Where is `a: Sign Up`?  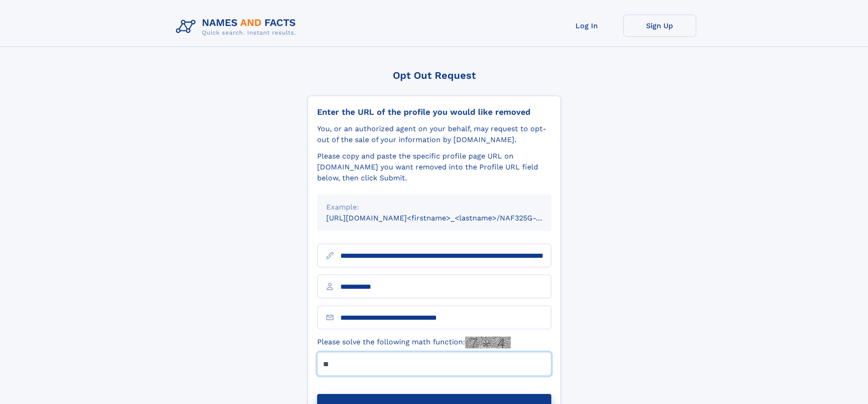 a: Sign Up is located at coordinates (660, 25).